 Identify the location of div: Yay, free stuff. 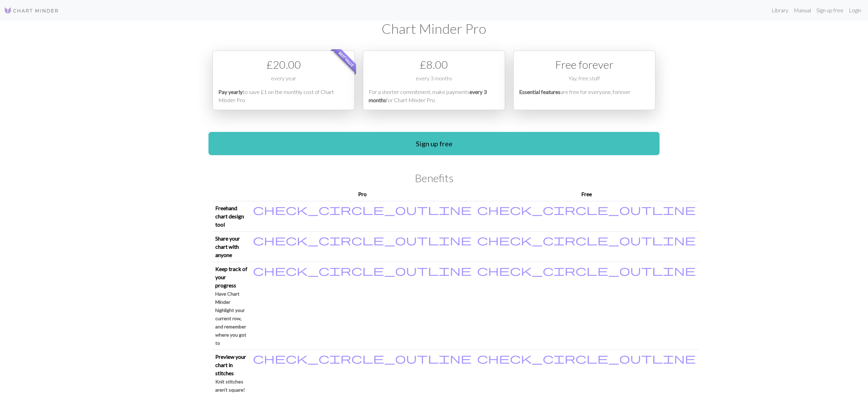
(584, 81).